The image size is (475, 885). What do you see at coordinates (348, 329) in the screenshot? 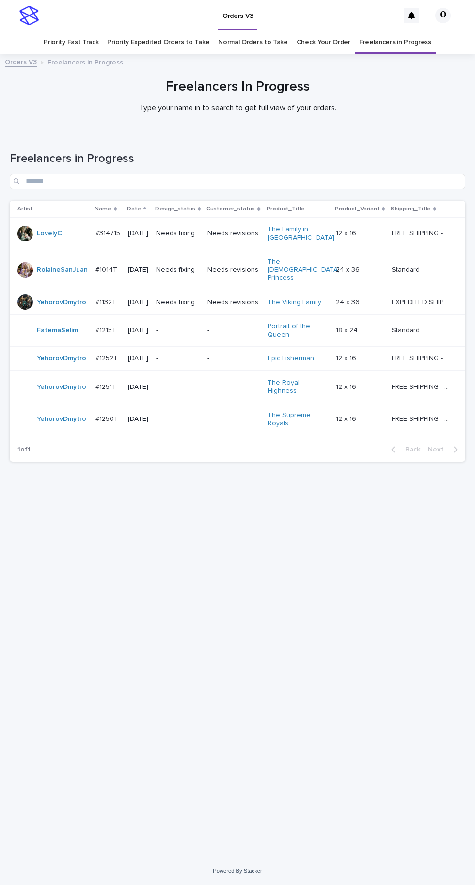
I see `p: 18 x 24` at bounding box center [348, 329].